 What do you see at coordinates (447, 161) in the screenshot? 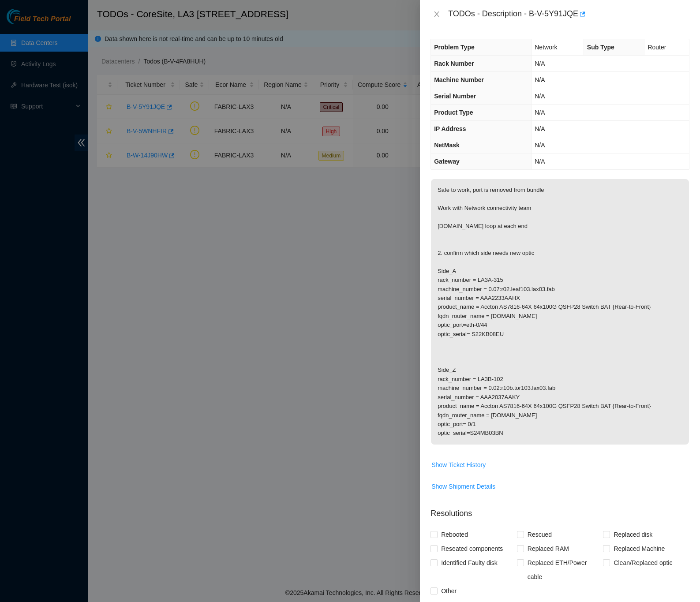
I see `span: Gateway` at bounding box center [447, 161].